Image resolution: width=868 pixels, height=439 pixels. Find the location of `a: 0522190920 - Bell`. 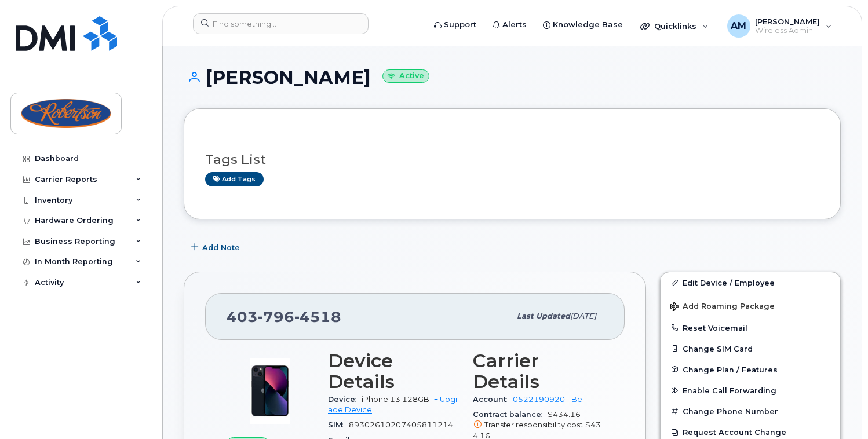

a: 0522190920 - Bell is located at coordinates (549, 399).